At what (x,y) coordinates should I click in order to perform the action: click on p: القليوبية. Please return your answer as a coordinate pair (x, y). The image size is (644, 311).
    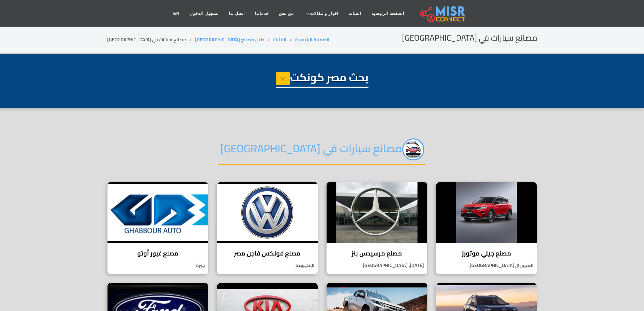
    Looking at the image, I should click on (268, 265).